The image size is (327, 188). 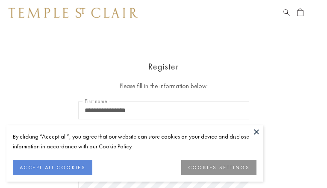 I want to click on button: ACCEPT ALL COOKIES, so click(x=53, y=168).